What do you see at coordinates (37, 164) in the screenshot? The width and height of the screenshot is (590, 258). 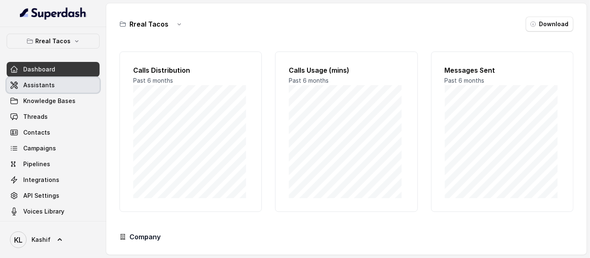 I see `span: Pipelines` at bounding box center [37, 164].